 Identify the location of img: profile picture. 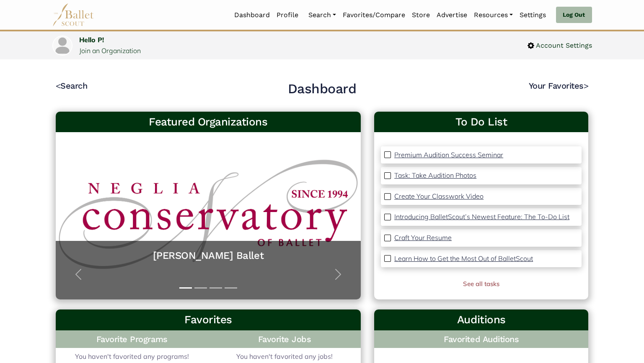
(63, 46).